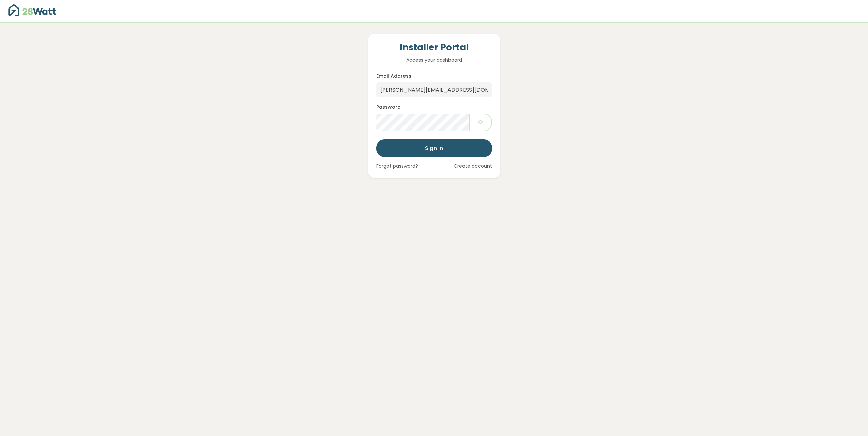 This screenshot has height=436, width=868. I want to click on a: Create account, so click(473, 166).